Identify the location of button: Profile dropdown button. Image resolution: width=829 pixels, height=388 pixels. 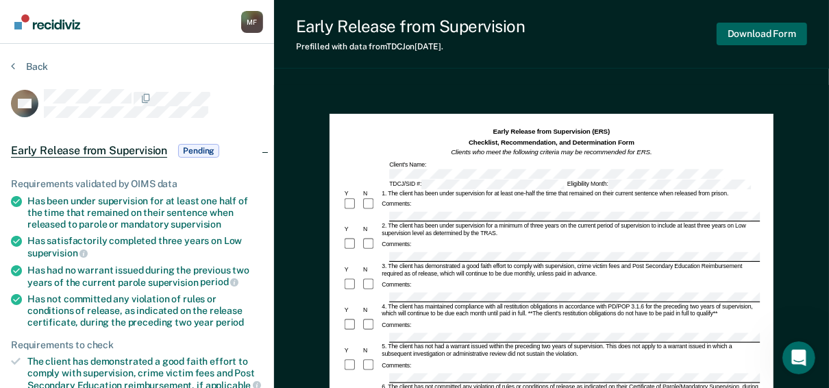
(252, 22).